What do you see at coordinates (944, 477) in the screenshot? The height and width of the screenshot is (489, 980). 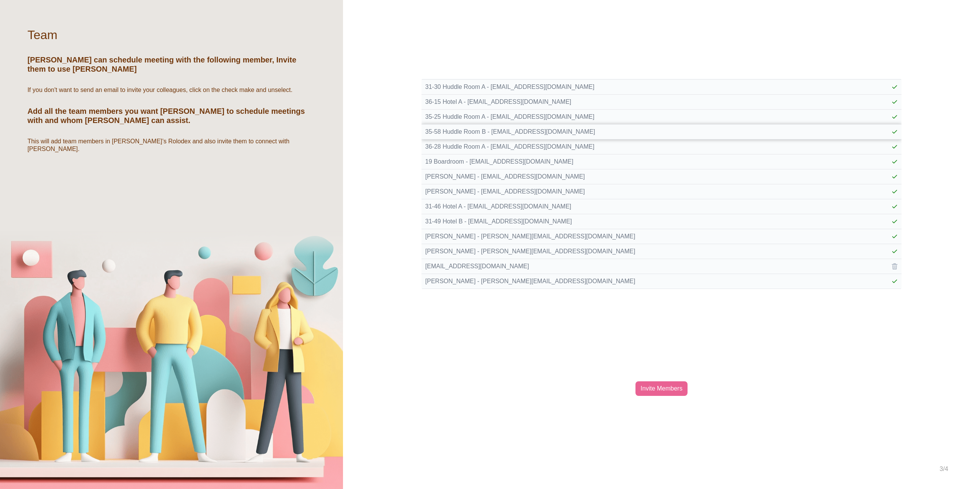 I see `div: 3/4` at bounding box center [944, 477].